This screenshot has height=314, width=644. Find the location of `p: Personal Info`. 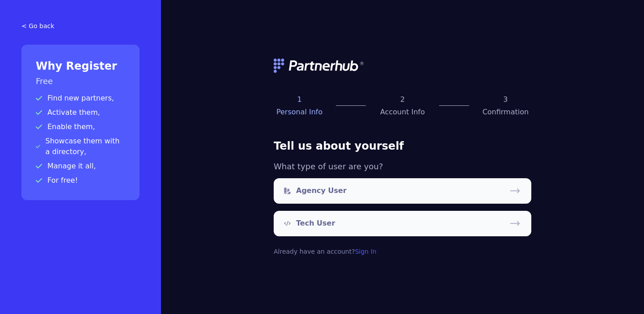

p: Personal Info is located at coordinates (299, 112).